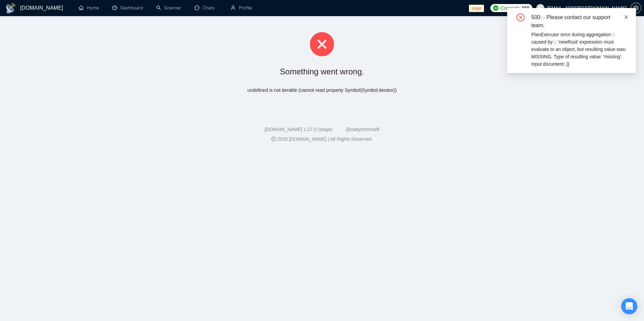 Image resolution: width=644 pixels, height=321 pixels. I want to click on span: Connects:, so click(511, 8).